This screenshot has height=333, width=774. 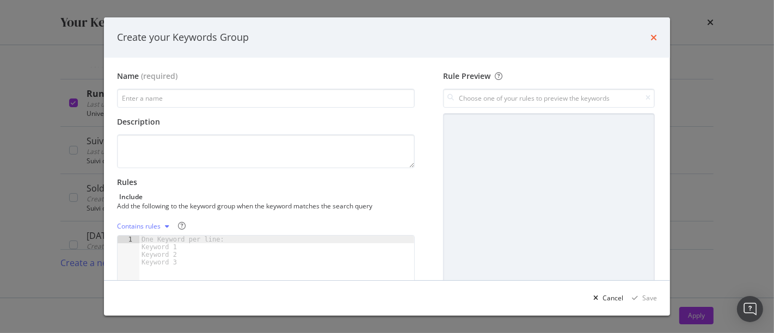 I want to click on input: Enter a name, so click(x=266, y=98).